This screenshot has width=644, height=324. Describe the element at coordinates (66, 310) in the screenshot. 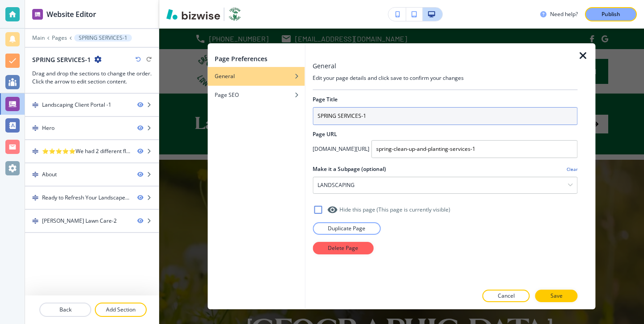

I see `button: Back` at that location.